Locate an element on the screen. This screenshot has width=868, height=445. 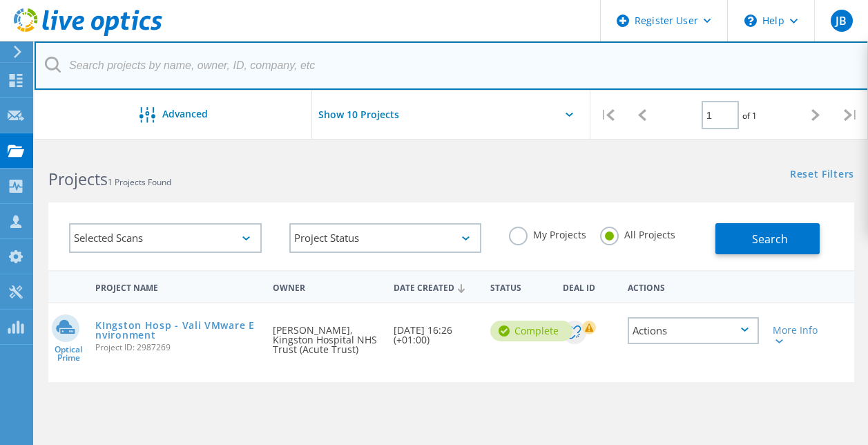
div: Project Name is located at coordinates (177, 286).